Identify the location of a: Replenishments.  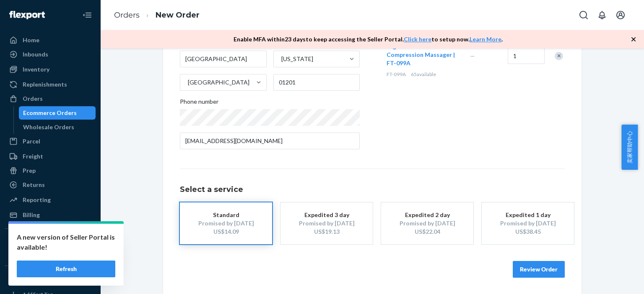
(50, 84).